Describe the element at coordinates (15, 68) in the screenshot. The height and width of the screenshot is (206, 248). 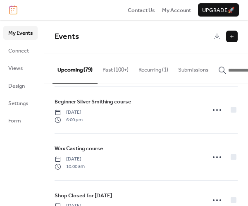
I see `span: Views` at that location.